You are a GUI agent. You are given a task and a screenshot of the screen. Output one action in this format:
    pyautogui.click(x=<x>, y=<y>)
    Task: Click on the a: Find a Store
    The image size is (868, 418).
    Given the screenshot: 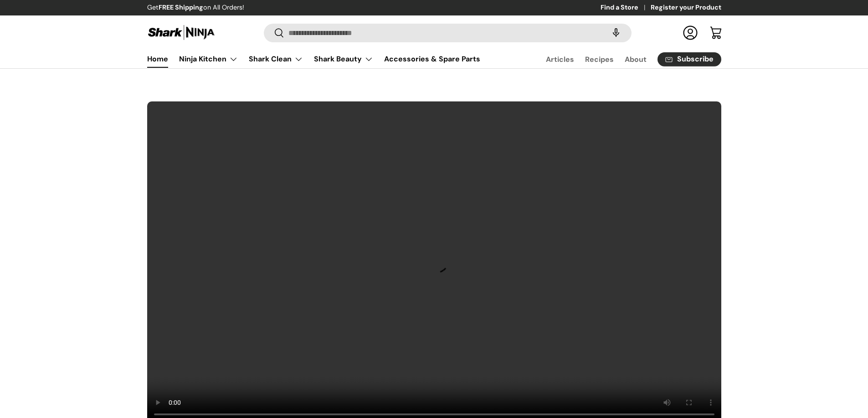 What is the action you would take?
    pyautogui.click(x=626, y=8)
    